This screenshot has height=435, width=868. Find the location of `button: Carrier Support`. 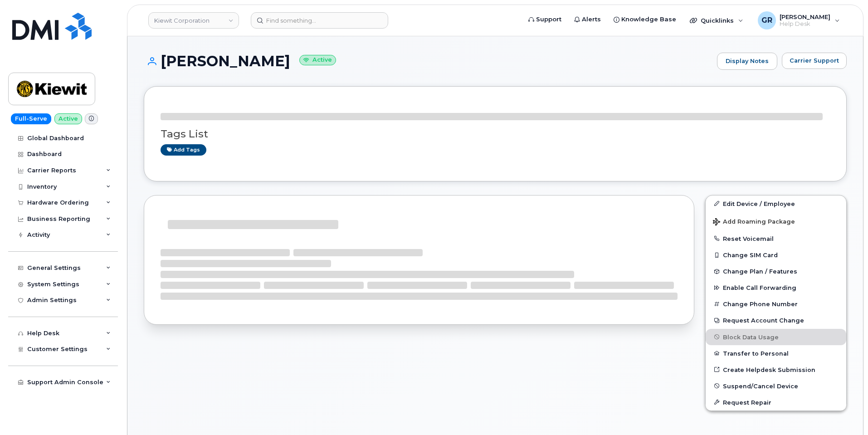

button: Carrier Support is located at coordinates (814, 60).